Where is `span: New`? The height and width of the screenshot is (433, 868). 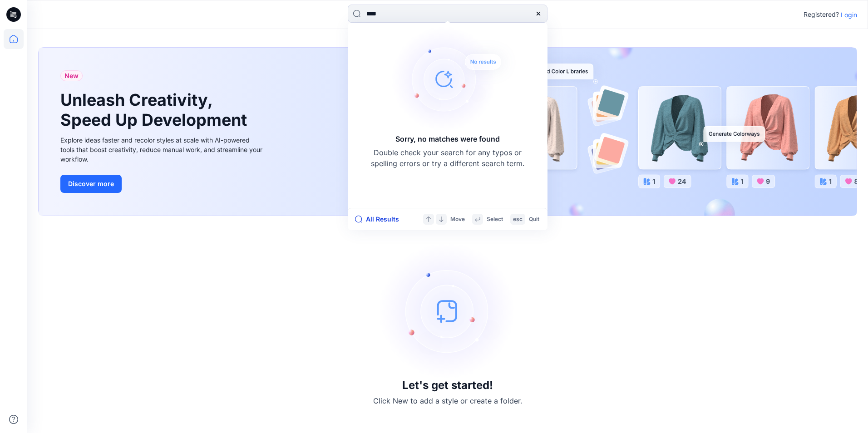 span: New is located at coordinates (71, 76).